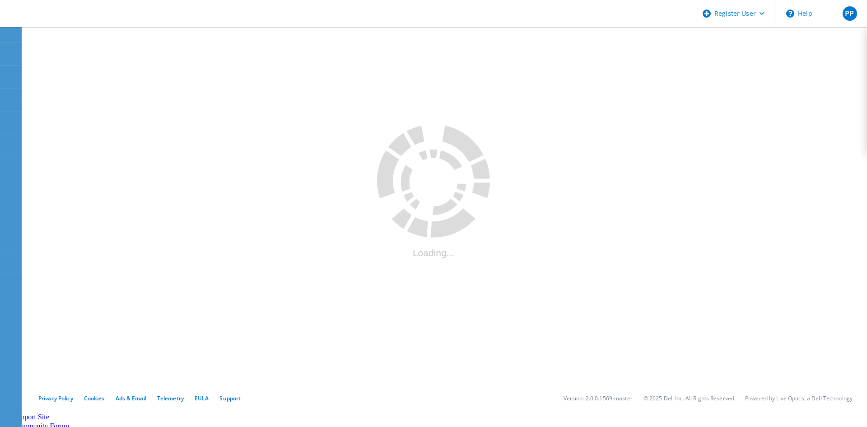  Describe the element at coordinates (230, 398) in the screenshot. I see `a: Support` at that location.